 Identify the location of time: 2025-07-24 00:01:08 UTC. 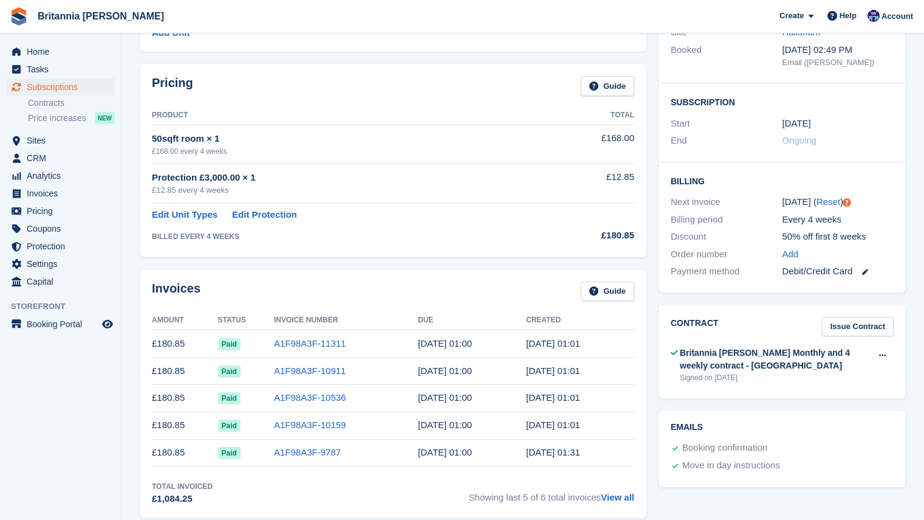
(553, 370).